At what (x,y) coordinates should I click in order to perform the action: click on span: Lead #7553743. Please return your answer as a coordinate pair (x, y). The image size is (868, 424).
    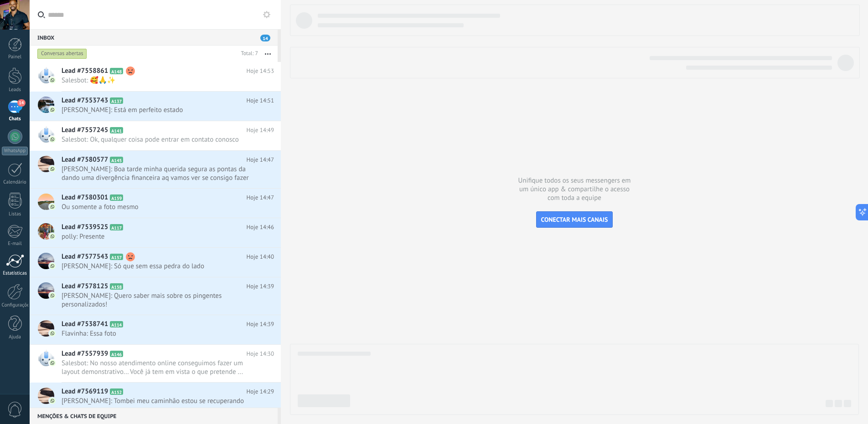
    Looking at the image, I should click on (85, 100).